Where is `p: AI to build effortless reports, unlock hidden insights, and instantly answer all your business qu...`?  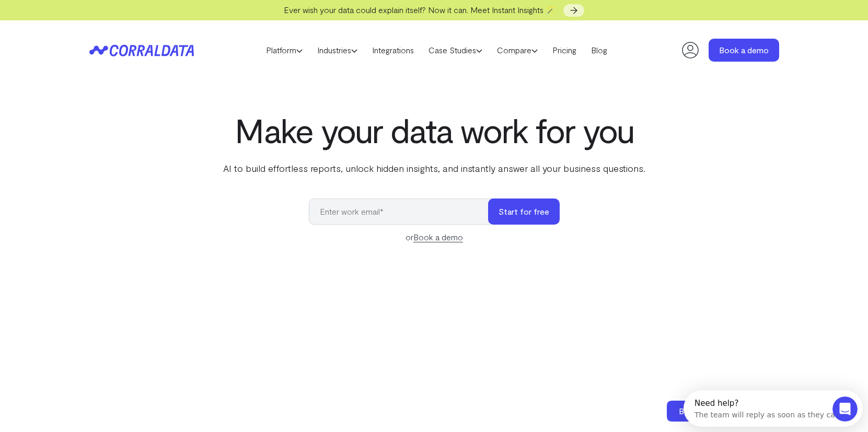 p: AI to build effortless reports, unlock hidden insights, and instantly answer all your business qu... is located at coordinates (434, 168).